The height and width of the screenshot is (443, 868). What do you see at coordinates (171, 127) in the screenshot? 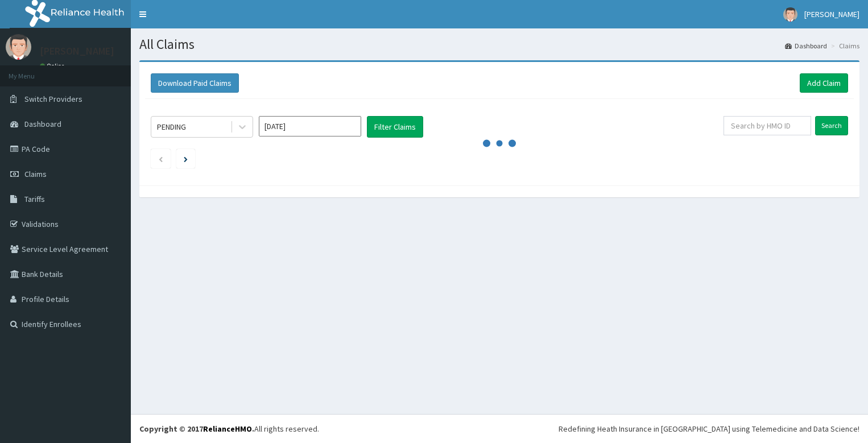
I see `div: PENDING` at bounding box center [171, 127].